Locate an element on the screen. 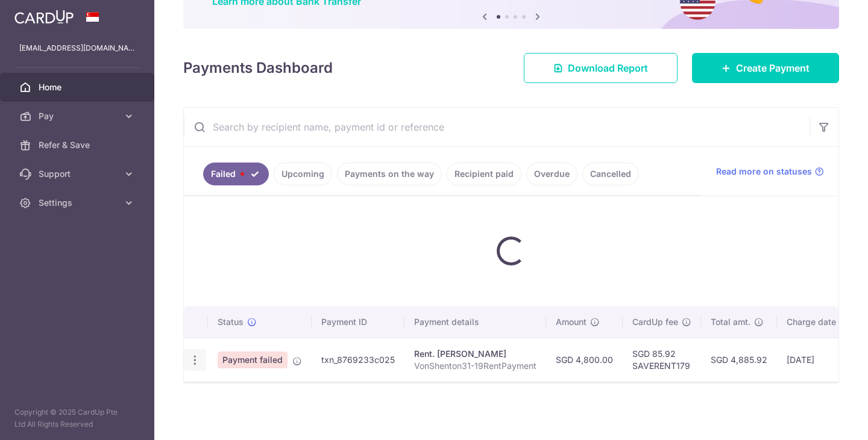 The height and width of the screenshot is (440, 868). span: Charge date is located at coordinates (812, 322).